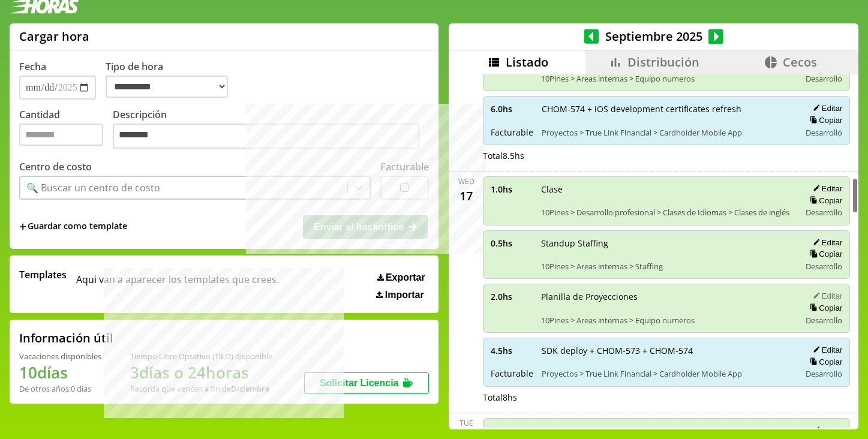  What do you see at coordinates (201, 372) in the screenshot?
I see `h1: 3 días o 24 horas` at bounding box center [201, 372].